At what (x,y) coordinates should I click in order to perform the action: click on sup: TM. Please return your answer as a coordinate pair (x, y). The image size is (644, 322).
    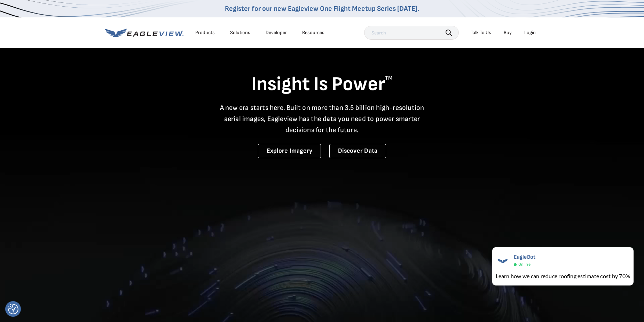
    Looking at the image, I should click on (389, 78).